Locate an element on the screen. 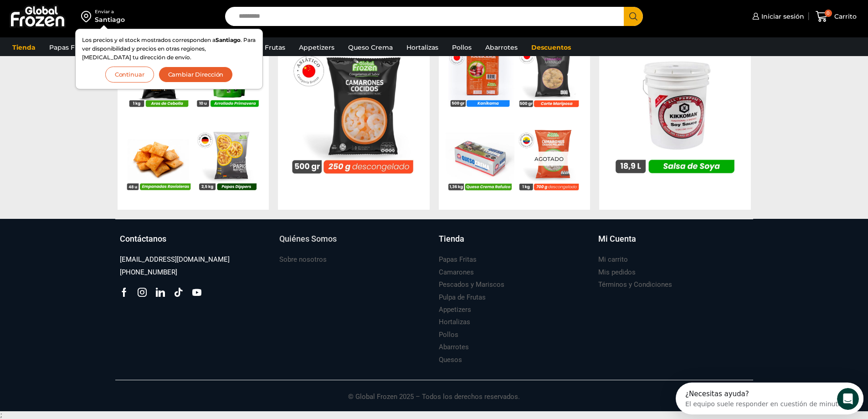 This screenshot has height=419, width=868. a: 0 Carrito is located at coordinates (836, 16).